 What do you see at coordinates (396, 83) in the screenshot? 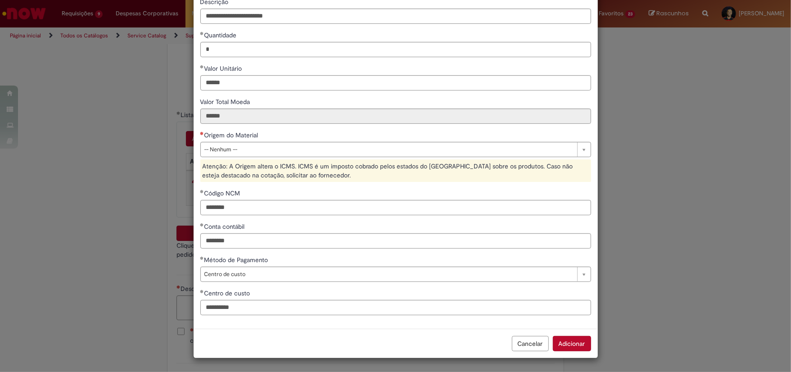
I see `input: Valor Unitário` at bounding box center [396, 83].